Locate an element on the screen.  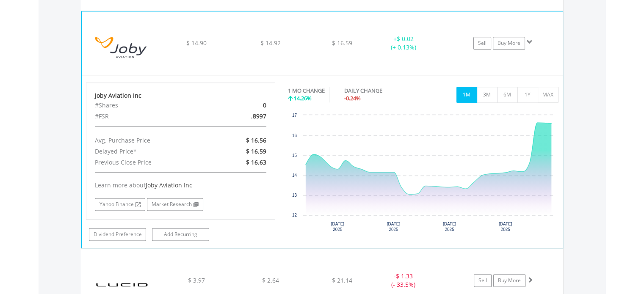
text: 17 is located at coordinates (295, 115).